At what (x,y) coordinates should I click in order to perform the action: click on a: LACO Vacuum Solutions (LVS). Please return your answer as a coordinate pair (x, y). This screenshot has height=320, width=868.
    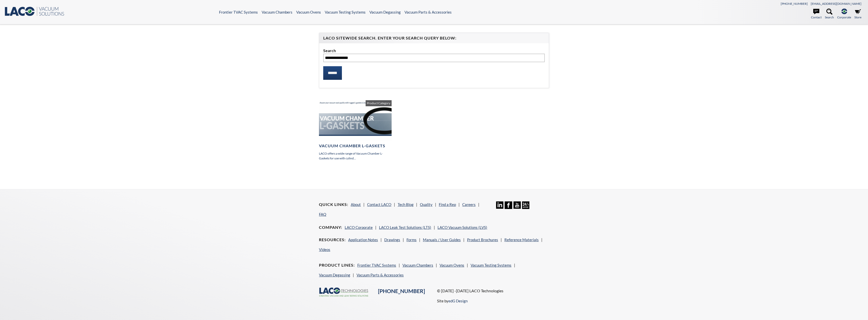
    Looking at the image, I should click on (462, 227).